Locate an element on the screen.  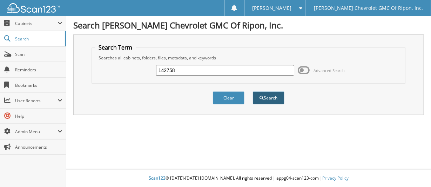
span: User Reports is located at coordinates (36, 100).